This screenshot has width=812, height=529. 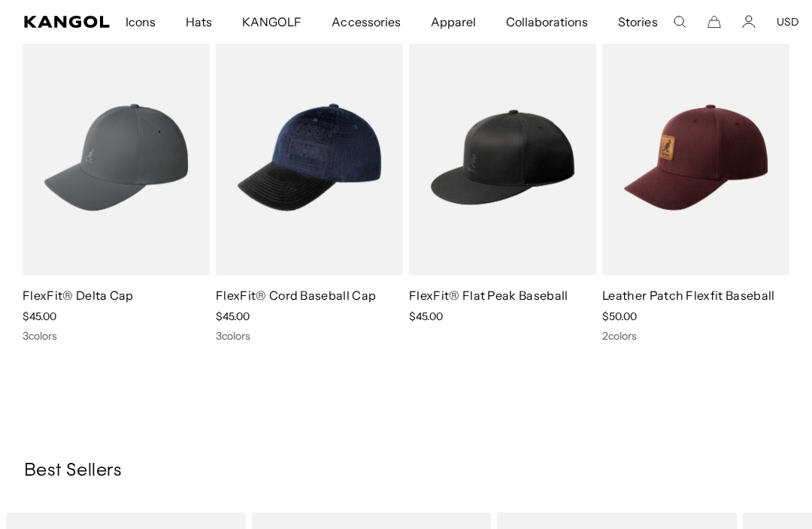 I want to click on a: Account, so click(x=748, y=22).